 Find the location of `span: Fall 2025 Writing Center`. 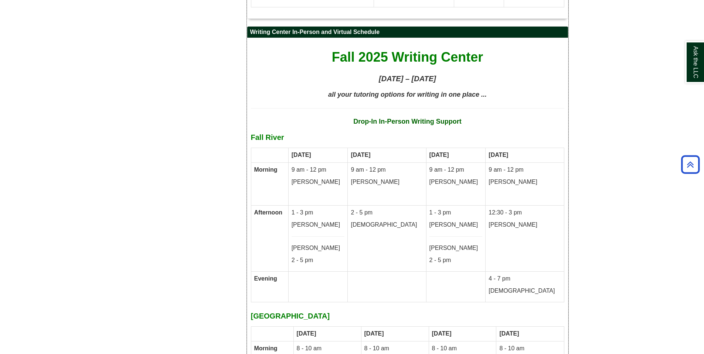

span: Fall 2025 Writing Center is located at coordinates (407, 57).